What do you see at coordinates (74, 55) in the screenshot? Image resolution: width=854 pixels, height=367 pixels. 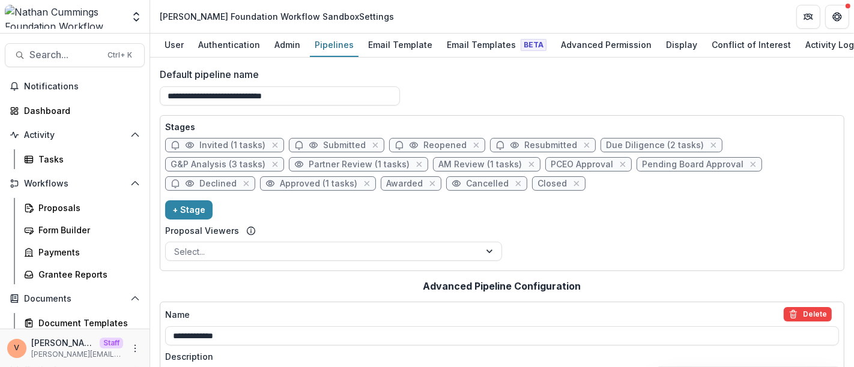 I see `button: Search...` at bounding box center [74, 55].